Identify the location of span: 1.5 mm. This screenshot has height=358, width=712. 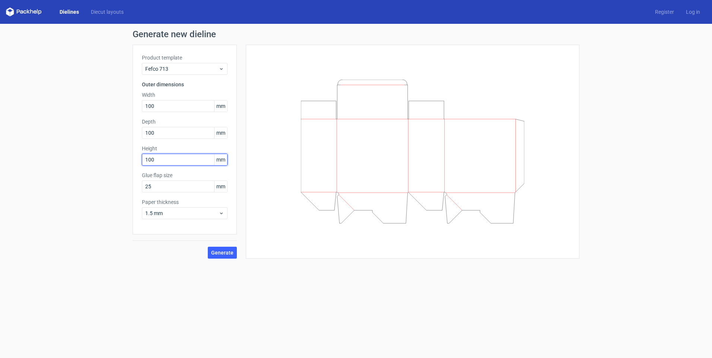
(182, 213).